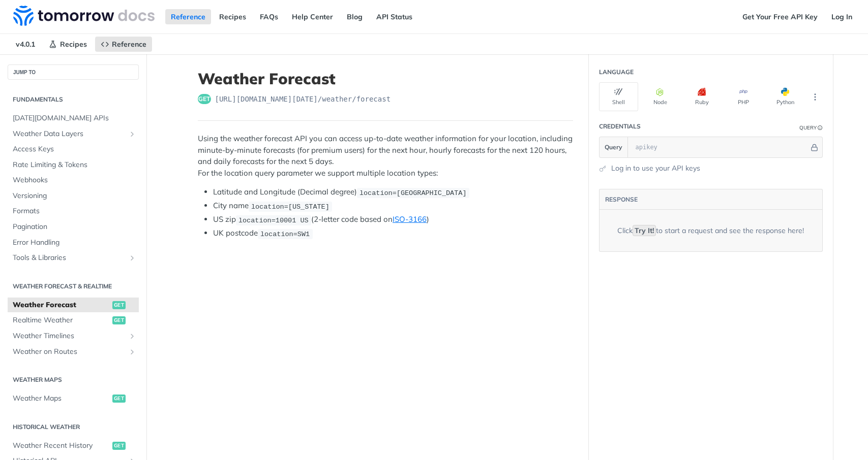  I want to click on a: Webhooks, so click(73, 180).